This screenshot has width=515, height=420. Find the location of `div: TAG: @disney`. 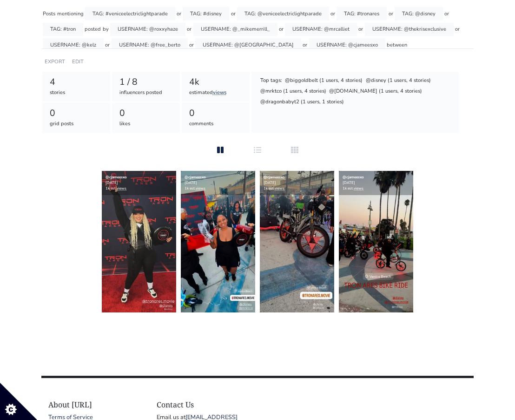

div: TAG: @disney is located at coordinates (419, 13).